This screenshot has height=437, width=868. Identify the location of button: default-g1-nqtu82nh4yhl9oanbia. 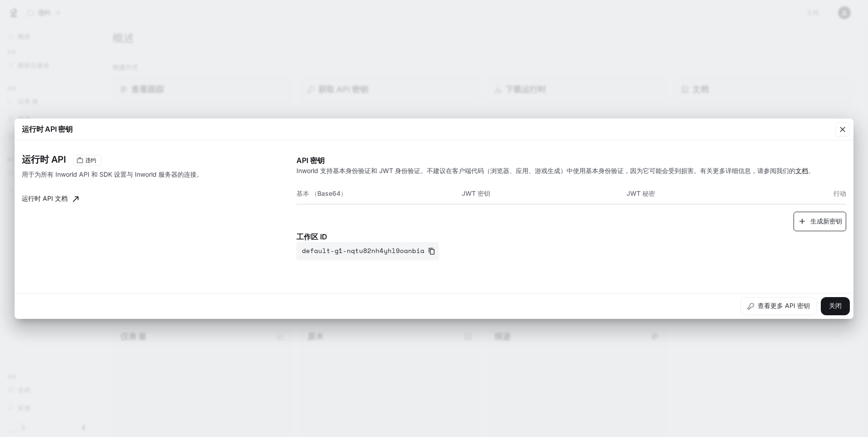
(368, 251).